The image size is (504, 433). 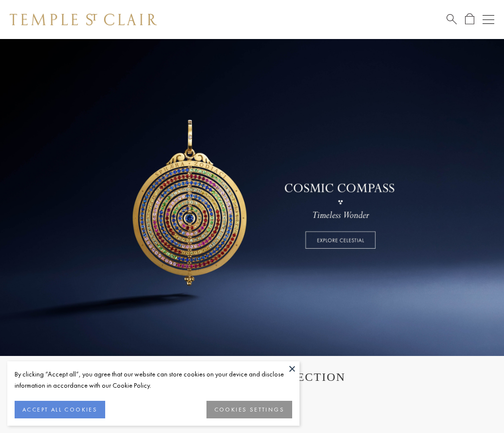 What do you see at coordinates (469, 19) in the screenshot?
I see `a: Open Shopping Bag` at bounding box center [469, 19].